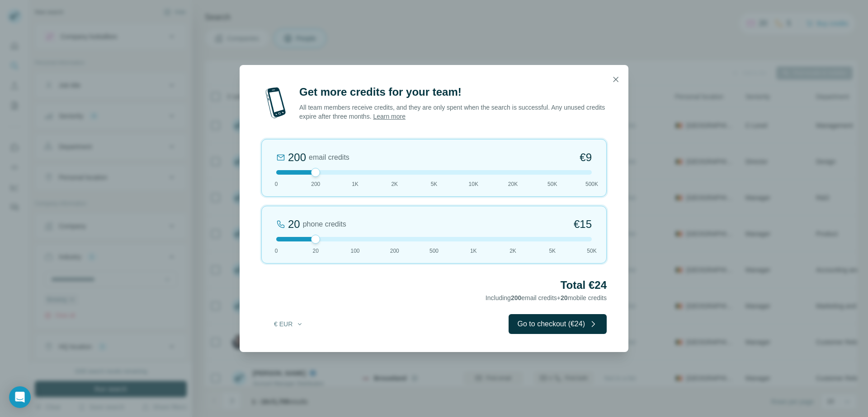 The image size is (868, 417). Describe the element at coordinates (557, 324) in the screenshot. I see `button: Go to checkout (€24)` at that location.